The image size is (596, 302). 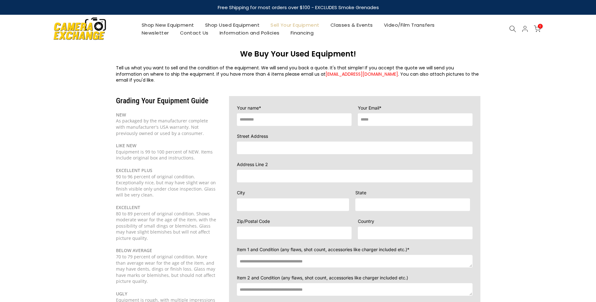 What do you see at coordinates (249, 33) in the screenshot?
I see `a: Information and Policies` at bounding box center [249, 33].